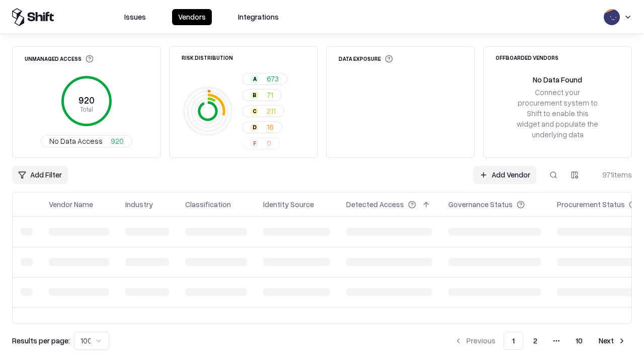  What do you see at coordinates (540, 340) in the screenshot?
I see `nav: pagination` at bounding box center [540, 340].